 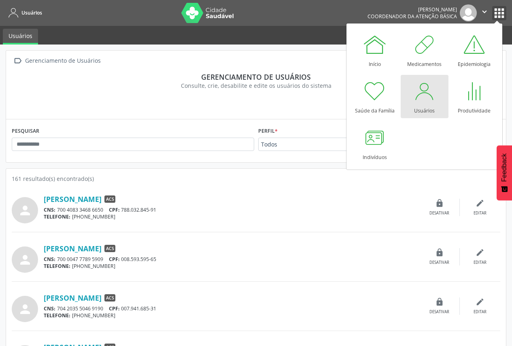 I want to click on a: Saúde da Família, so click(x=375, y=96).